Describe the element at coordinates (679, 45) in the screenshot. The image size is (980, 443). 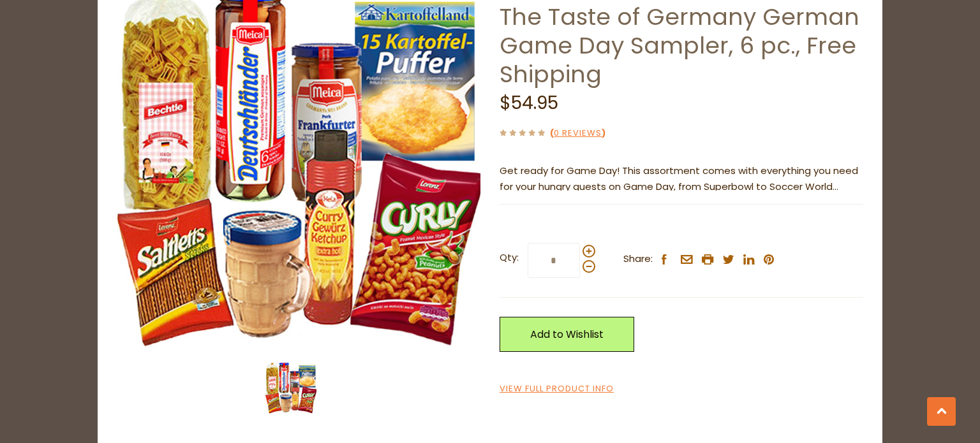
I see `a: The Taste of Germany German Game Day Sampler, 6 pc., Free Shipping` at that location.